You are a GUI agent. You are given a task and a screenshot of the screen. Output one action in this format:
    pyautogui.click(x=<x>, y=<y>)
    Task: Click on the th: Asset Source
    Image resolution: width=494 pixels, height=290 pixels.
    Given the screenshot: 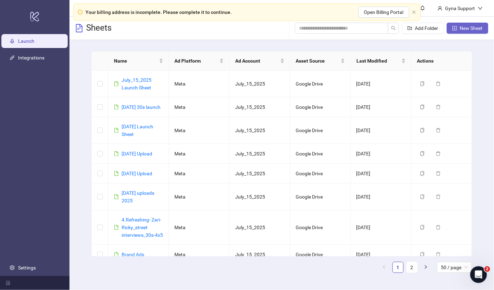 What is the action you would take?
    pyautogui.click(x=320, y=61)
    